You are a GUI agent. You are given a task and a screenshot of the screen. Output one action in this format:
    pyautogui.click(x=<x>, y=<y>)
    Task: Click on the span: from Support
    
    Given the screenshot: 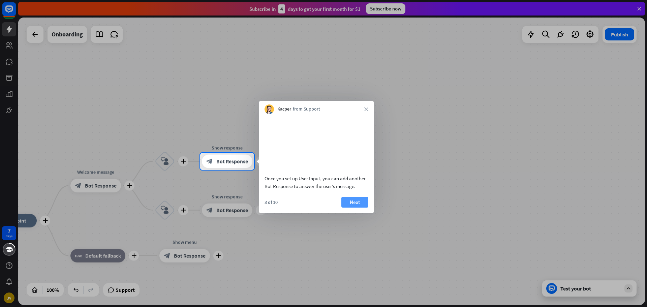 What is the action you would take?
    pyautogui.click(x=306, y=109)
    